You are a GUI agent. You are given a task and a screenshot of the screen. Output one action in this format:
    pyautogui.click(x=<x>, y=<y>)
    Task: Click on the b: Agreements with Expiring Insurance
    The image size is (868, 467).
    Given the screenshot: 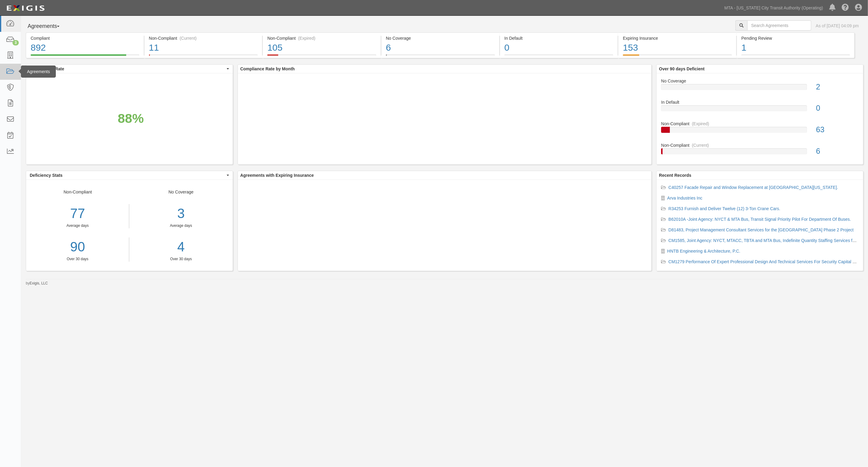 What is the action you would take?
    pyautogui.click(x=277, y=175)
    